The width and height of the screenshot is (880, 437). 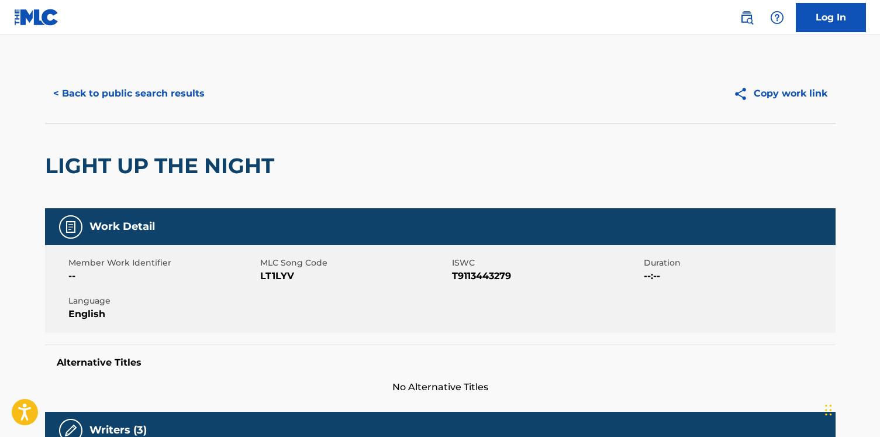 What do you see at coordinates (71, 227) in the screenshot?
I see `img: Work Detail` at bounding box center [71, 227].